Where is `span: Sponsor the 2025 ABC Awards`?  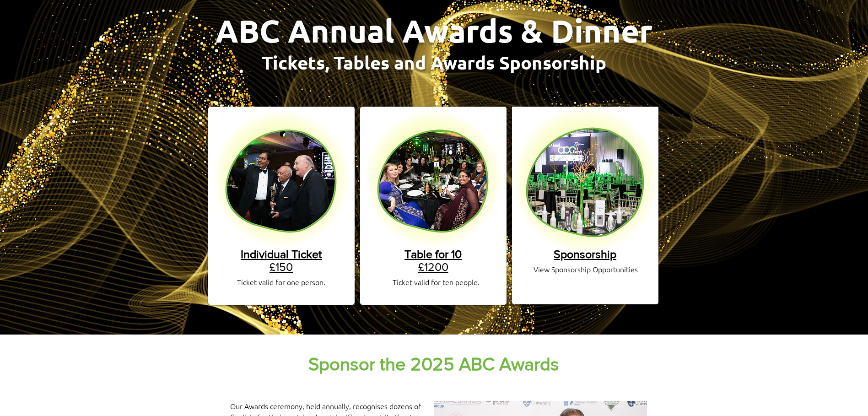
span: Sponsor the 2025 ABC Awards is located at coordinates (434, 364).